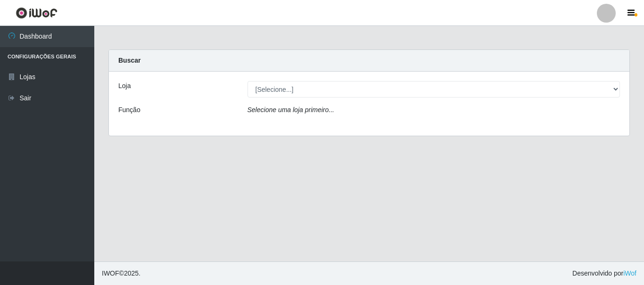 The image size is (644, 285). Describe the element at coordinates (124, 86) in the screenshot. I see `label: Loja` at that location.